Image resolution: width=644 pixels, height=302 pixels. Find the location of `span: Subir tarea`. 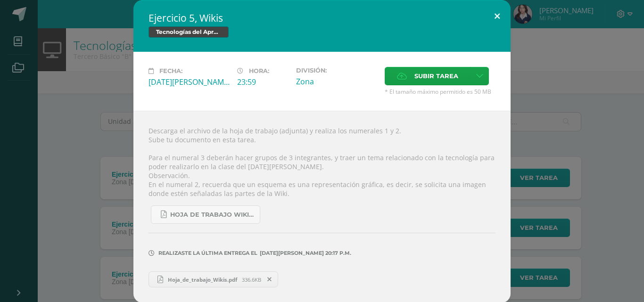

span: Subir tarea is located at coordinates (436, 76).